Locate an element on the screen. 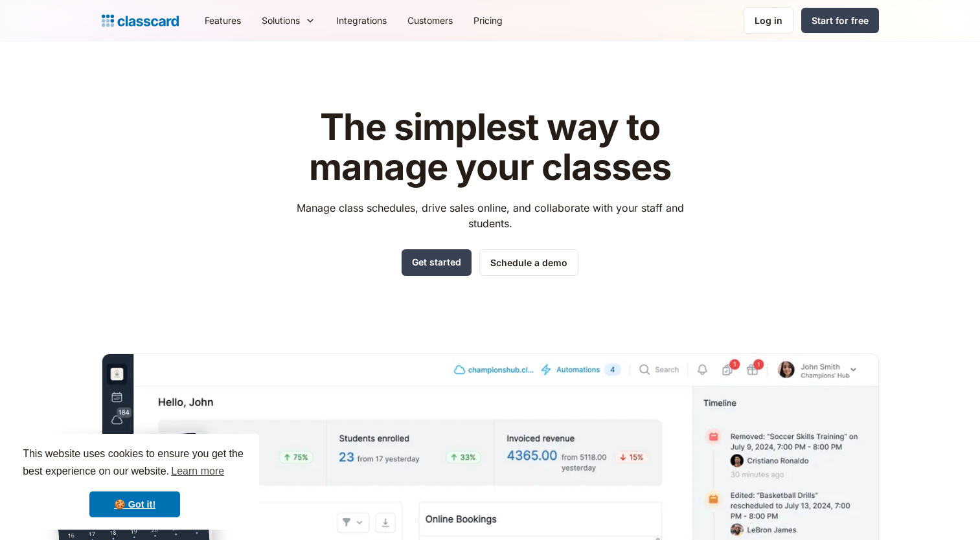  span: This website uses cookies to ensure you get the best experience on our website. is located at coordinates (135, 464).